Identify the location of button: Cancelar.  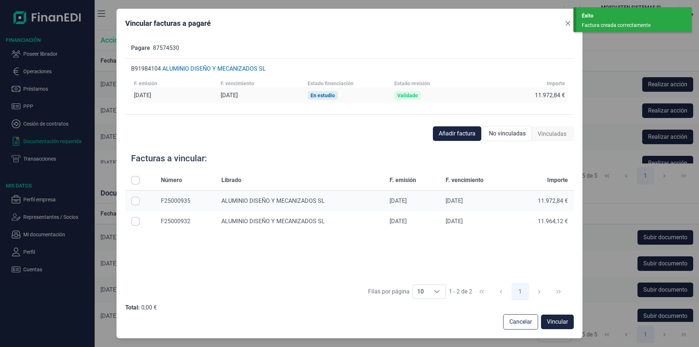
(521, 322).